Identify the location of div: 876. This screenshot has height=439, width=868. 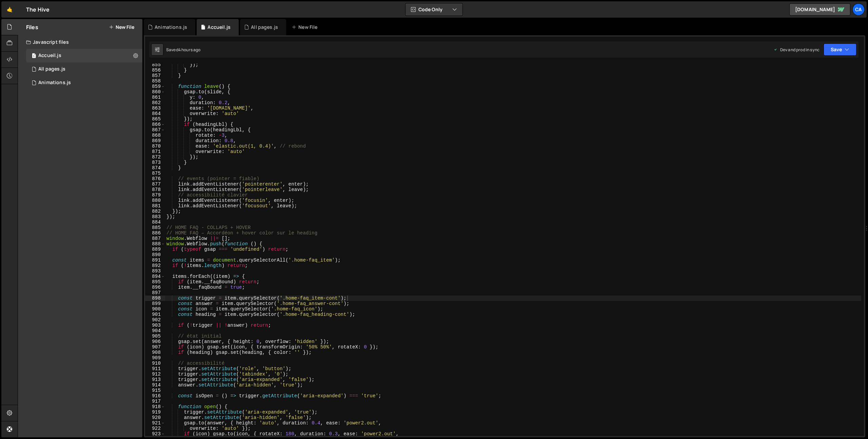
(155, 179).